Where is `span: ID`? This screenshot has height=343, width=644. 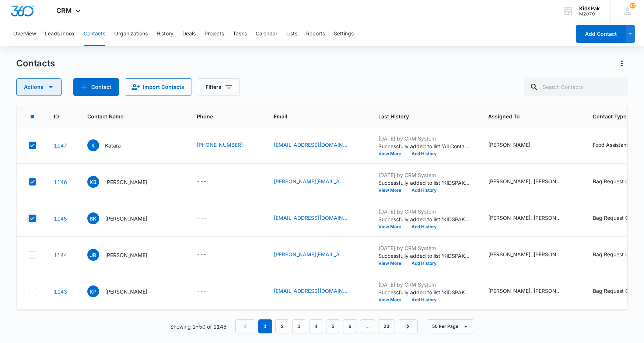 span: ID is located at coordinates (57, 116).